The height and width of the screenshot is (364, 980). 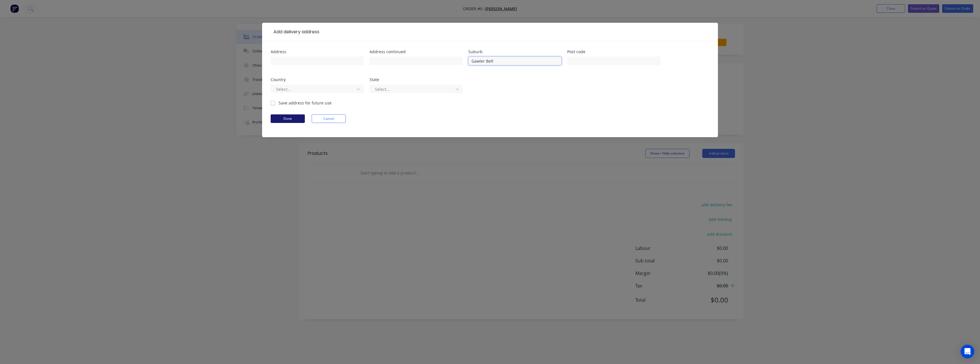 I want to click on button: Cancel, so click(x=329, y=119).